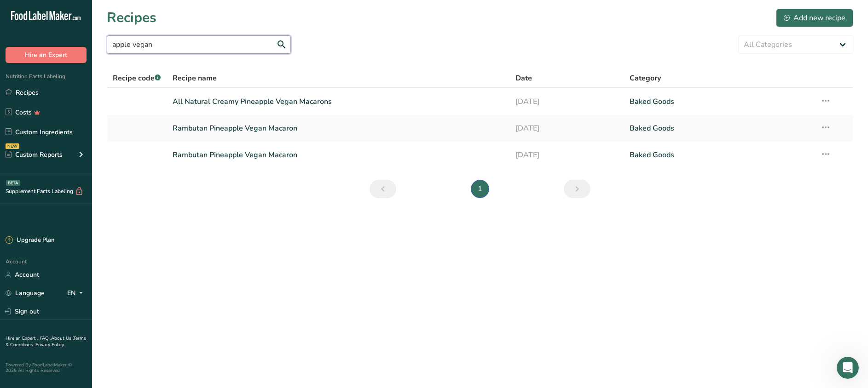 This screenshot has height=388, width=868. What do you see at coordinates (13, 183) in the screenshot?
I see `div: BETA` at bounding box center [13, 183].